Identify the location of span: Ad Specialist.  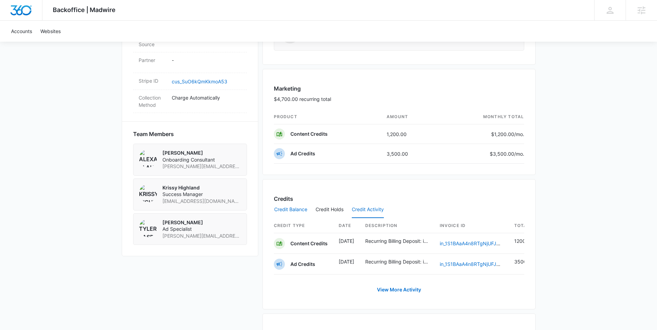
(202, 229).